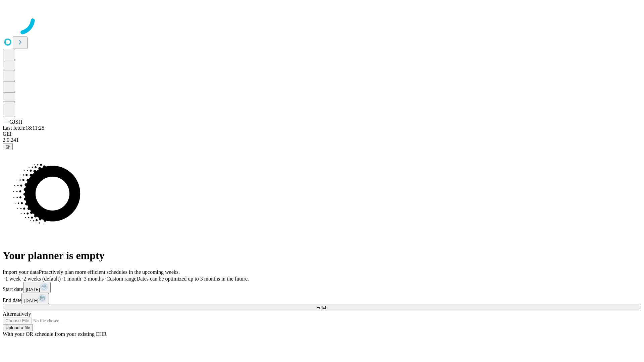 The image size is (644, 362). Describe the element at coordinates (322, 307) in the screenshot. I see `button: Fetch` at that location.